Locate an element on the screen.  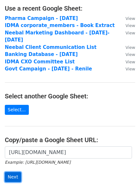
a: Neebal Client Communication List is located at coordinates (51, 47).